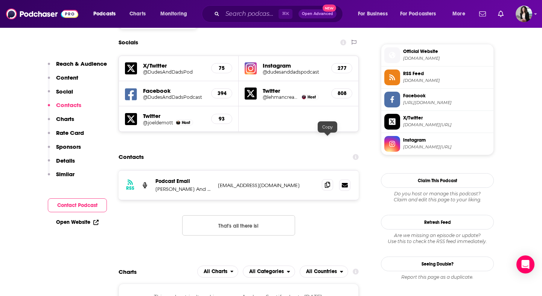 This screenshot has height=296, width=542. What do you see at coordinates (137, 14) in the screenshot?
I see `a: Charts` at bounding box center [137, 14].